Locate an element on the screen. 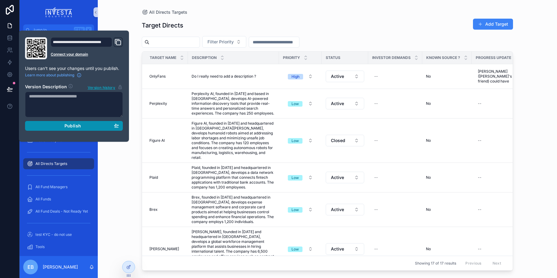 Image resolution: width=557 pixels, height=278 pixels. span: Learn more about publishing is located at coordinates (49, 75).